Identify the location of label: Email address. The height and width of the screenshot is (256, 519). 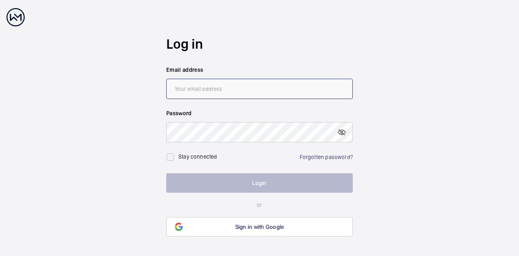
(259, 70).